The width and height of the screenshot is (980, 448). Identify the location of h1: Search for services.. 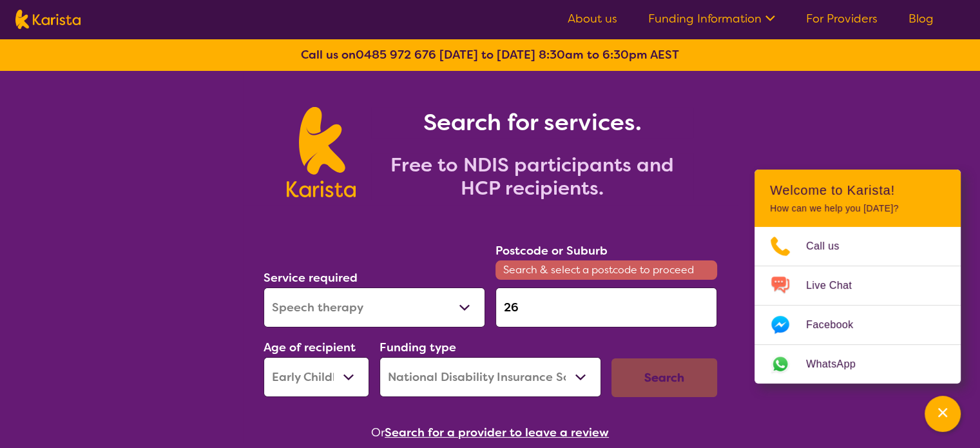
(533, 123).